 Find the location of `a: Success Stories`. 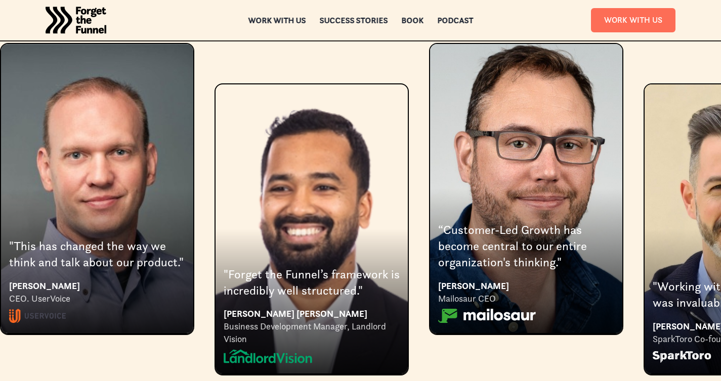

a: Success Stories is located at coordinates (353, 20).